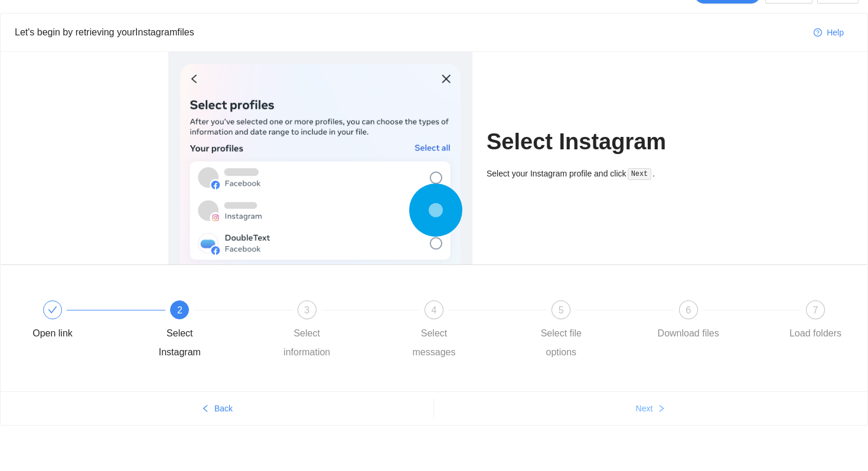 Image resolution: width=868 pixels, height=471 pixels. I want to click on div: 5Select file options, so click(589, 330).